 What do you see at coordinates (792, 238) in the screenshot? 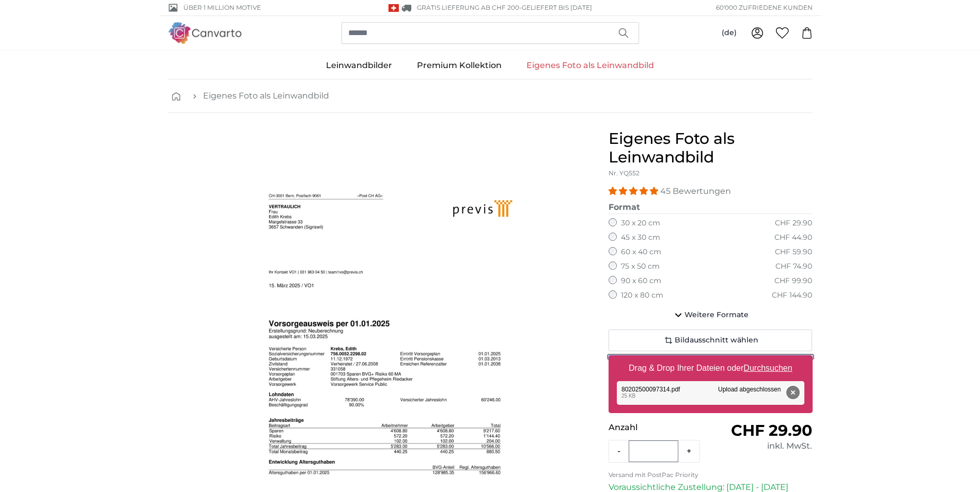
I see `div: CHF 44.90` at bounding box center [792, 238].